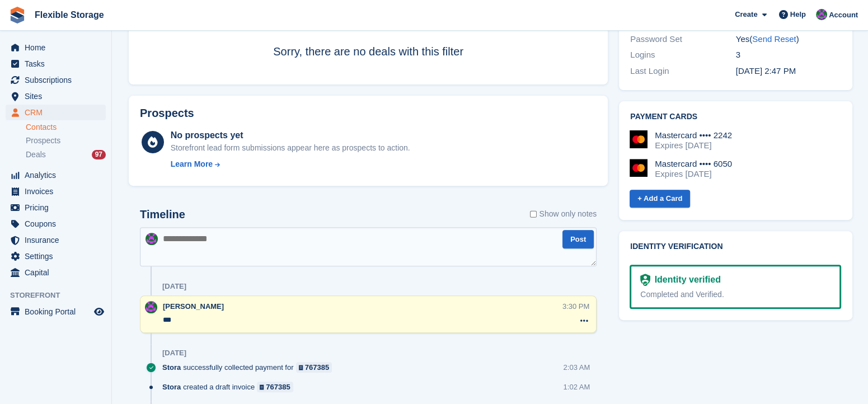 This screenshot has width=868, height=404. What do you see at coordinates (844, 15) in the screenshot?
I see `span: Account` at bounding box center [844, 15].